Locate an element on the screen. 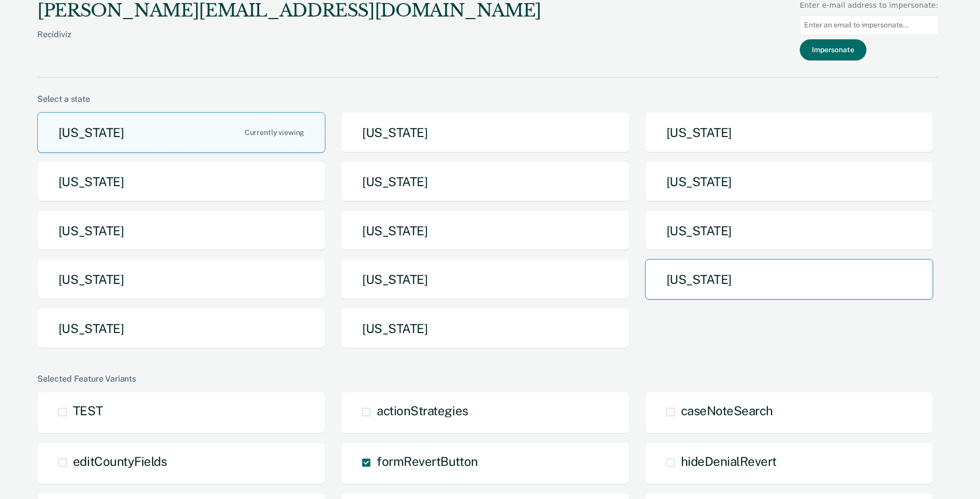  span: TEST is located at coordinates (88, 411).